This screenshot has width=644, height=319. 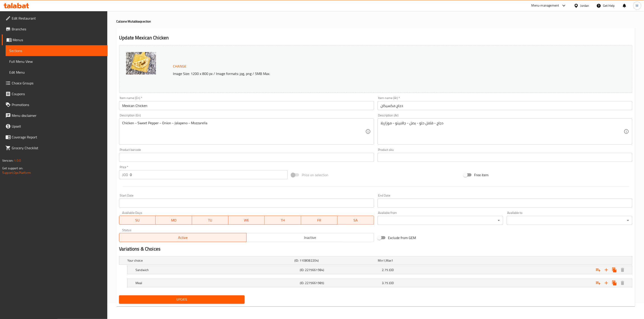 What do you see at coordinates (622, 283) in the screenshot?
I see `button: Delete Meal` at bounding box center [622, 283].